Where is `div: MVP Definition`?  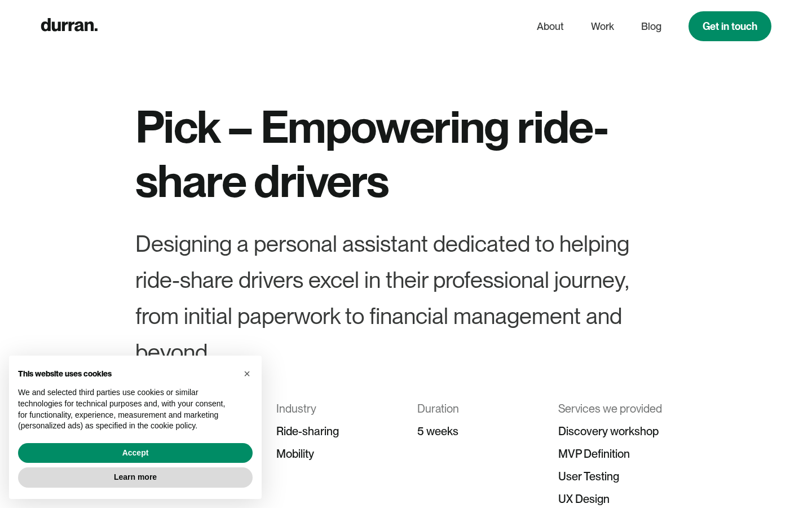 div: MVP Definition is located at coordinates (617, 453).